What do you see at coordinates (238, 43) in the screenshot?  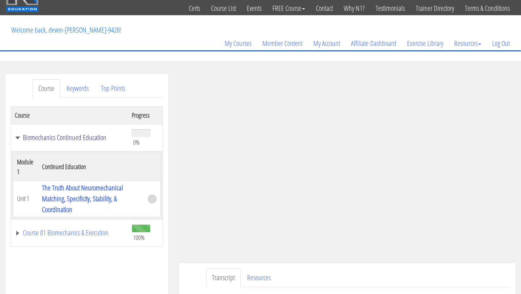 I see `a: My Courses` at bounding box center [238, 43].